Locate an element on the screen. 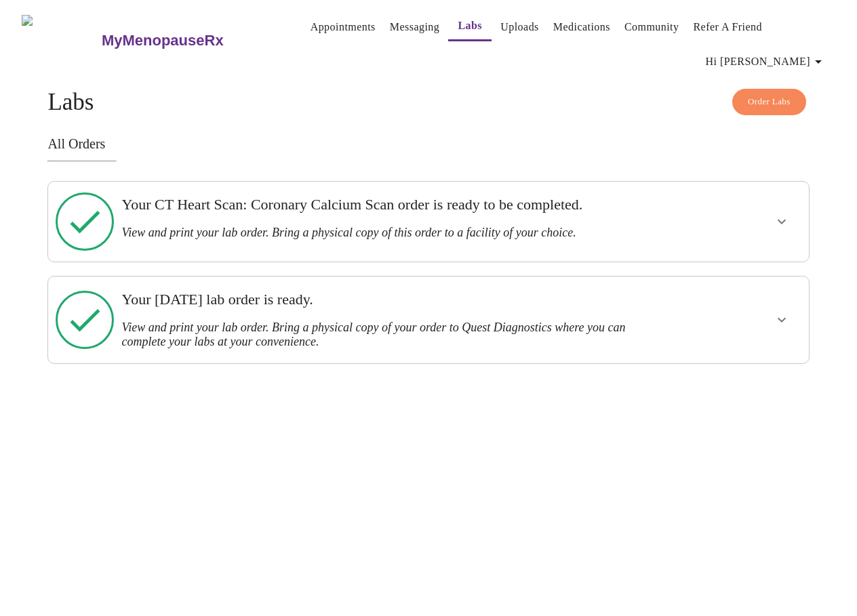  h3: View and print your lab order. Bring a physical copy of this order to a facility of your choice. is located at coordinates (391, 233).